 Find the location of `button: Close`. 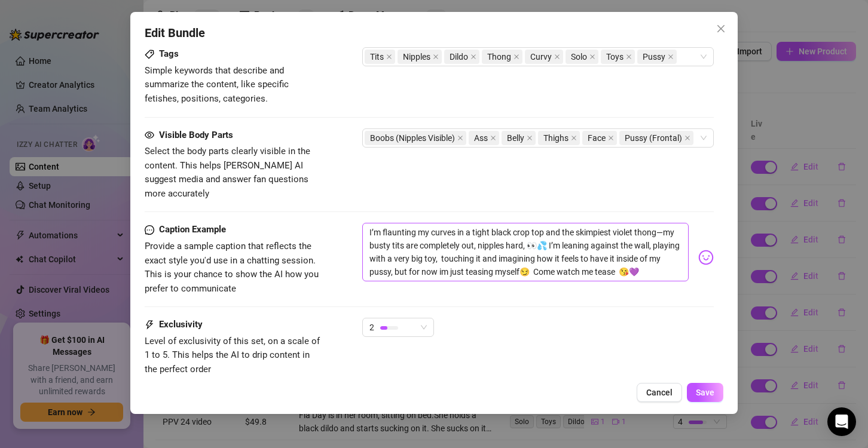

button: Close is located at coordinates (721, 29).